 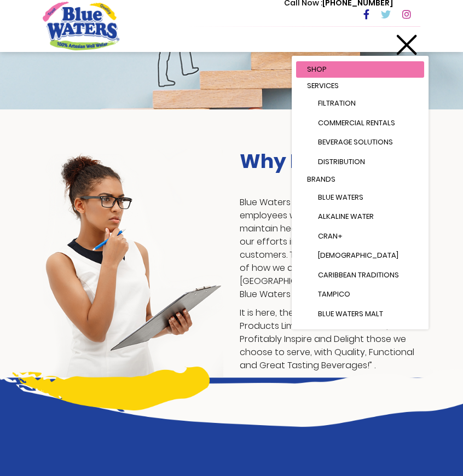 I want to click on a: store logo, so click(x=81, y=26).